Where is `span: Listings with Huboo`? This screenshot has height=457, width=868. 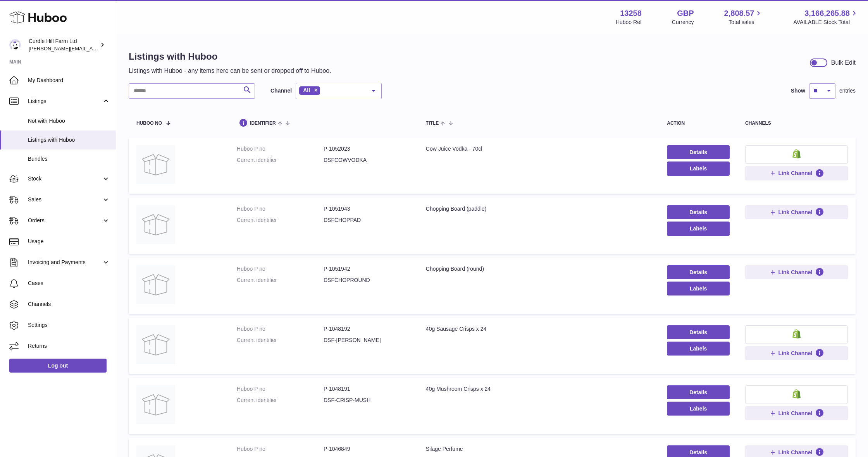 span: Listings with Huboo is located at coordinates (69, 140).